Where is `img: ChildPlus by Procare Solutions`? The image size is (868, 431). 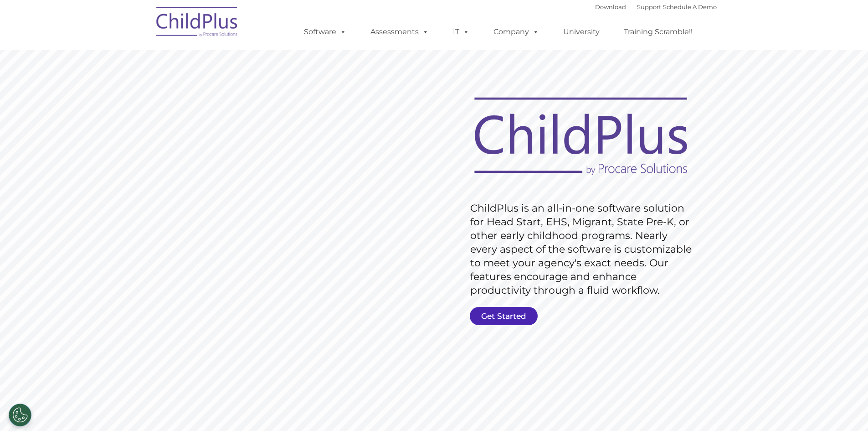 img: ChildPlus by Procare Solutions is located at coordinates (198, 24).